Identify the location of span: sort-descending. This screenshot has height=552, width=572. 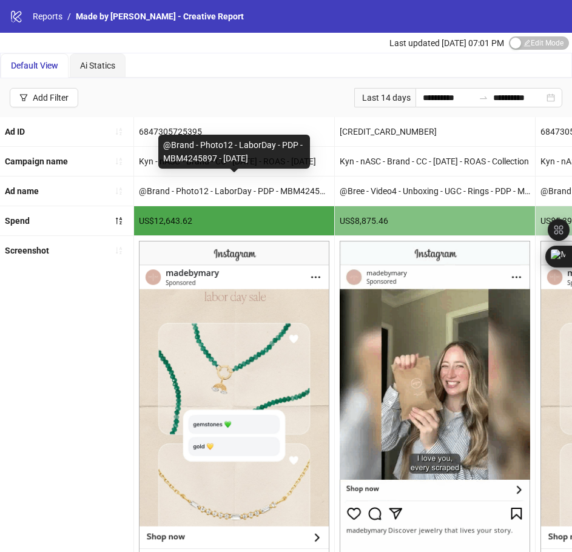
(119, 221).